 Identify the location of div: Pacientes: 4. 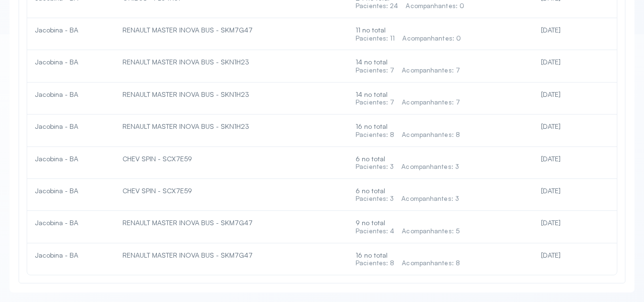
(375, 231).